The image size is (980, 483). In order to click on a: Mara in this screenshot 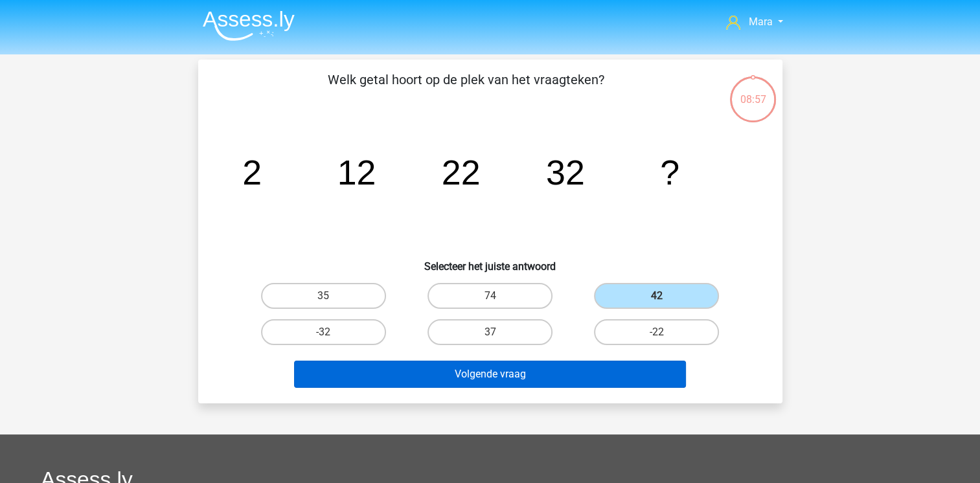, I will do `click(754, 22)`.